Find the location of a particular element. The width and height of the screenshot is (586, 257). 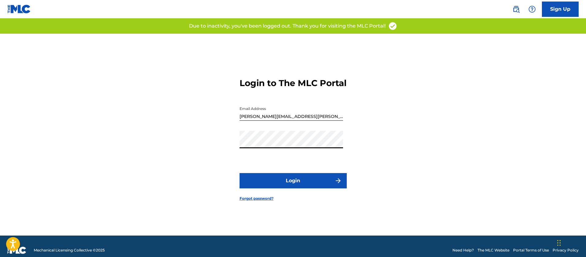

div: Drag is located at coordinates (559, 243).